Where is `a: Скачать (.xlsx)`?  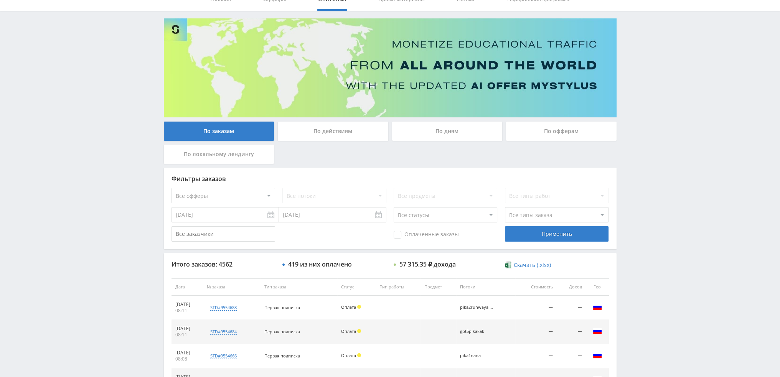 a: Скачать (.xlsx) is located at coordinates (528, 265).